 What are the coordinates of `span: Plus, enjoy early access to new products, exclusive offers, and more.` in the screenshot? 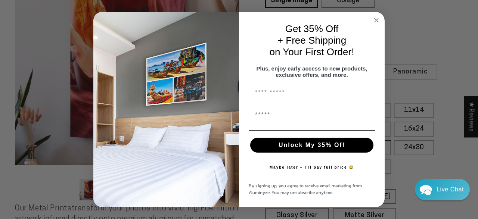 It's located at (312, 72).